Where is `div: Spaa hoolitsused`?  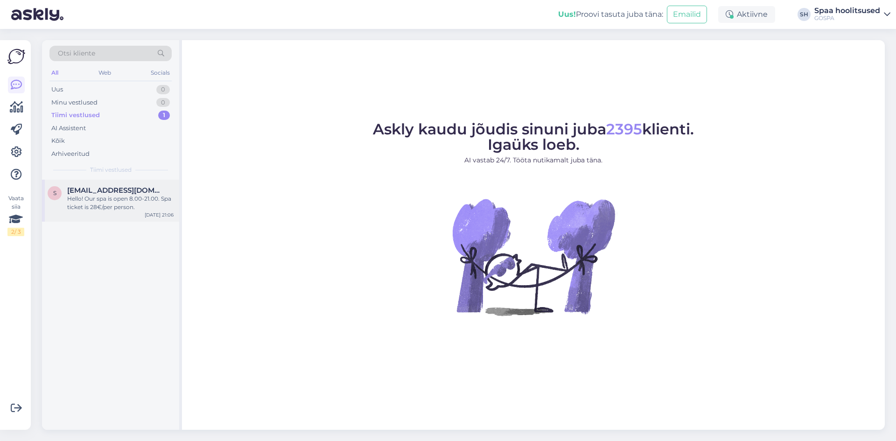
div: Spaa hoolitsused is located at coordinates (847, 11).